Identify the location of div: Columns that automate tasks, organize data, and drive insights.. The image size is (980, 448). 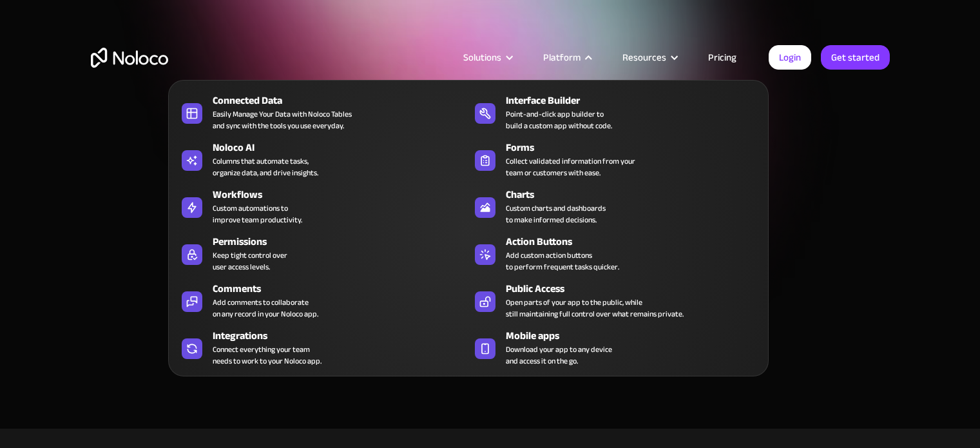
(266, 167).